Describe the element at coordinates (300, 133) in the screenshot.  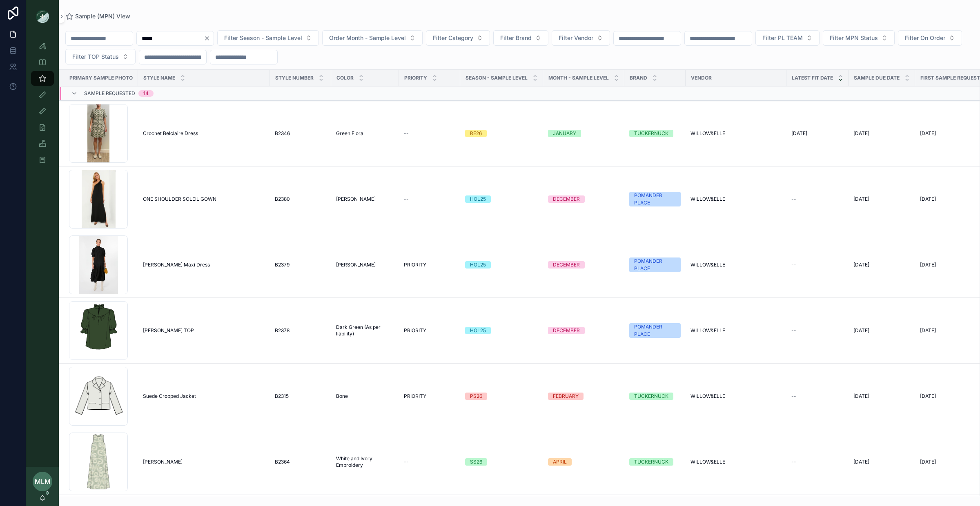
I see `a: B2346` at that location.